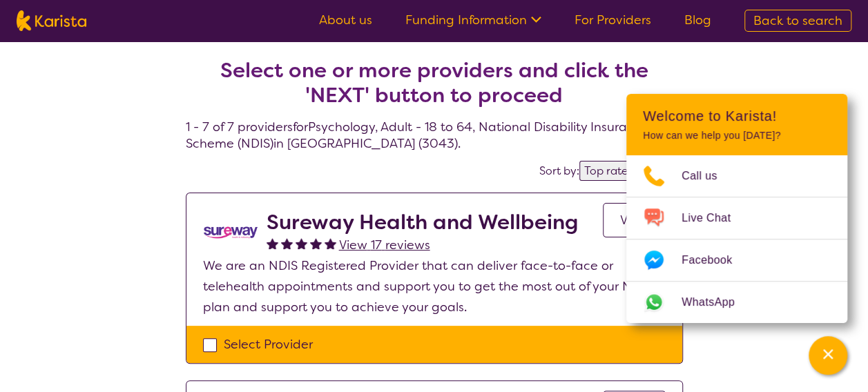 The width and height of the screenshot is (868, 392). Describe the element at coordinates (434, 83) in the screenshot. I see `h2: Select one or more providers and click the 'NEXT' button to proceed` at that location.